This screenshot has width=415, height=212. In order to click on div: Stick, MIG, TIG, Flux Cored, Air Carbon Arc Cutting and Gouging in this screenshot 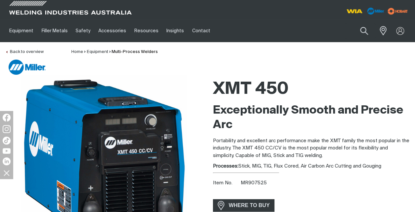, I will do `click(311, 167)`.